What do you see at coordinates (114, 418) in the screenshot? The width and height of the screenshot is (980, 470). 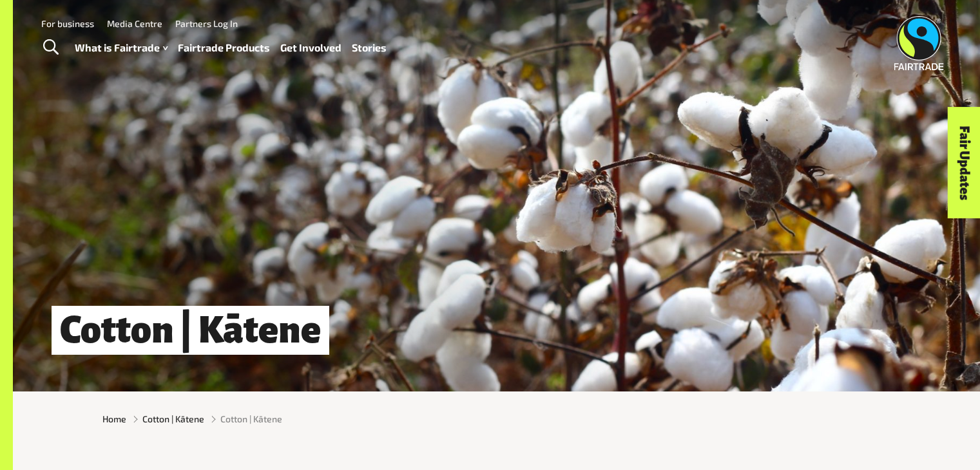 I see `a: Home` at bounding box center [114, 418].